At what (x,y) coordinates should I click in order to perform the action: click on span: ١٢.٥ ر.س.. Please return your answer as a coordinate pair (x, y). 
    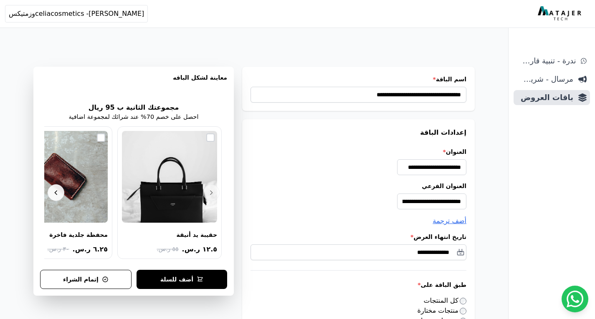
    Looking at the image, I should click on (200, 250).